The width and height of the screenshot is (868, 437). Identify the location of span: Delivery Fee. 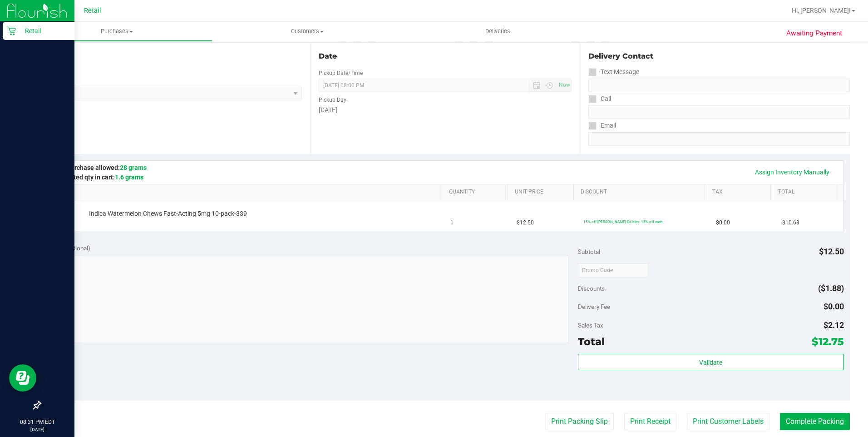
(594, 307).